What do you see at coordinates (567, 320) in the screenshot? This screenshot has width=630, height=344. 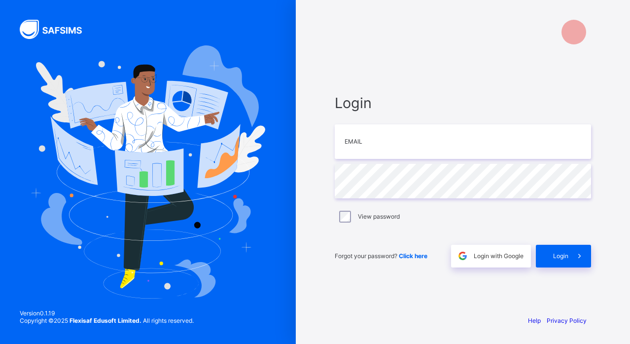 I see `a: Privacy Policy` at bounding box center [567, 320].